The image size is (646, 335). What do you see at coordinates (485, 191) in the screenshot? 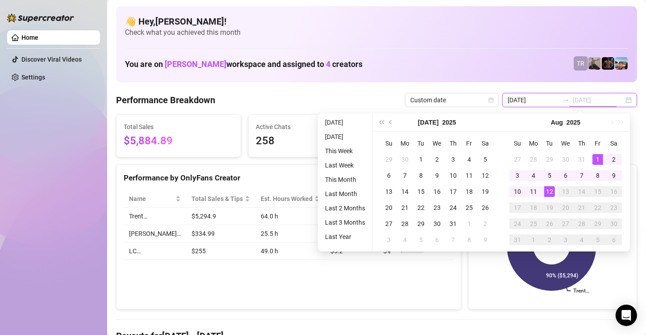
I see `td: 2025-07-19` at bounding box center [485, 191].